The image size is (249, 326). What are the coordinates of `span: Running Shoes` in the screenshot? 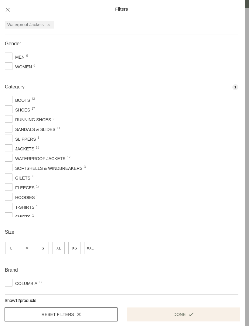 It's located at (29, 120).